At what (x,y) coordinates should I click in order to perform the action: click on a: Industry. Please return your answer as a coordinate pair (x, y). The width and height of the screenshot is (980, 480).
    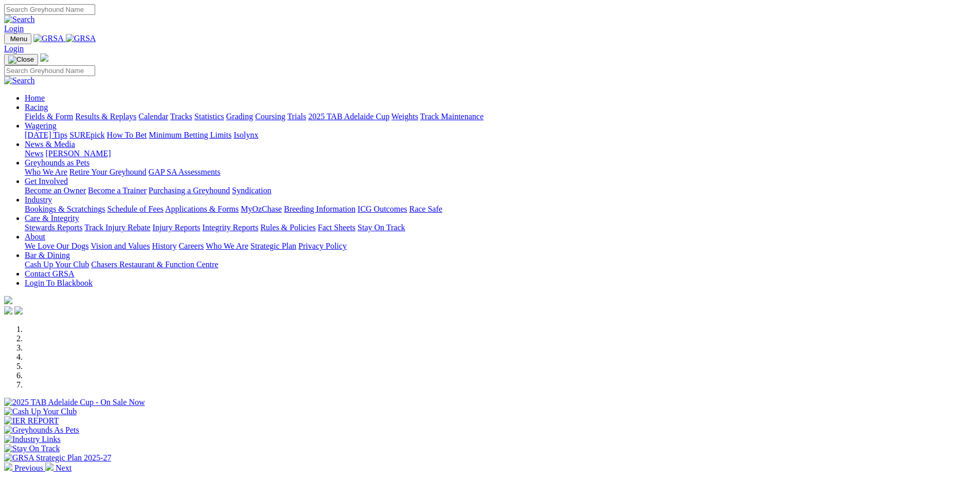
    Looking at the image, I should click on (38, 200).